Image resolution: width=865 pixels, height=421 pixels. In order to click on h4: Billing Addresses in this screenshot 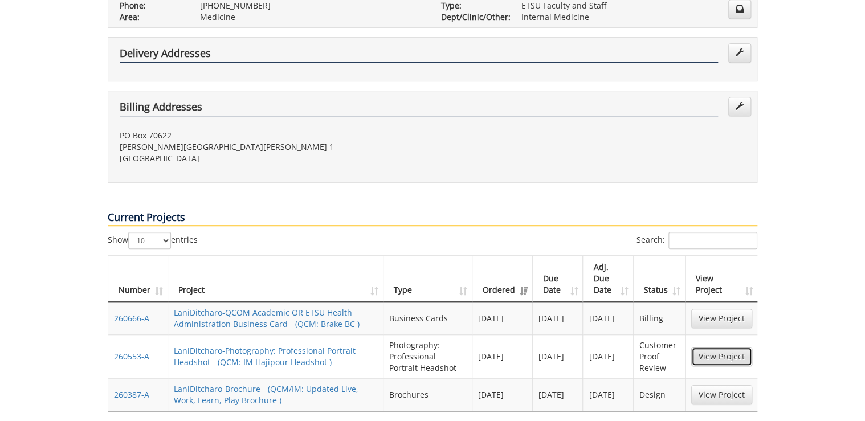, I will do `click(419, 109)`.